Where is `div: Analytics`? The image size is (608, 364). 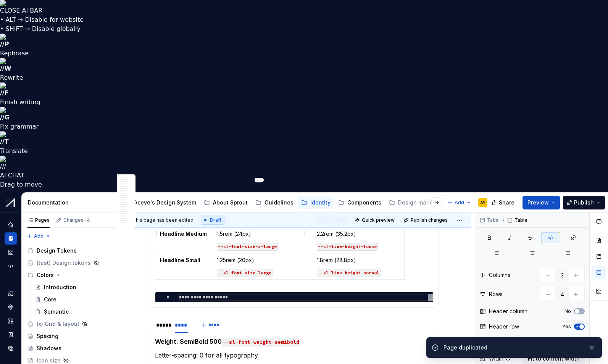 div: Analytics is located at coordinates (11, 252).